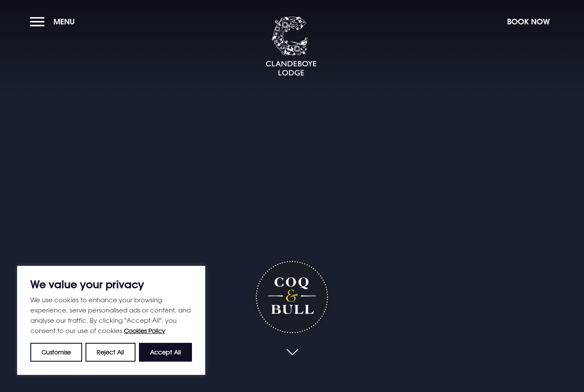 The width and height of the screenshot is (584, 392). What do you see at coordinates (111, 315) in the screenshot?
I see `p: We use cookies to enhance your browsing experience, serve personalised ads or content, and analys...` at bounding box center [111, 315].